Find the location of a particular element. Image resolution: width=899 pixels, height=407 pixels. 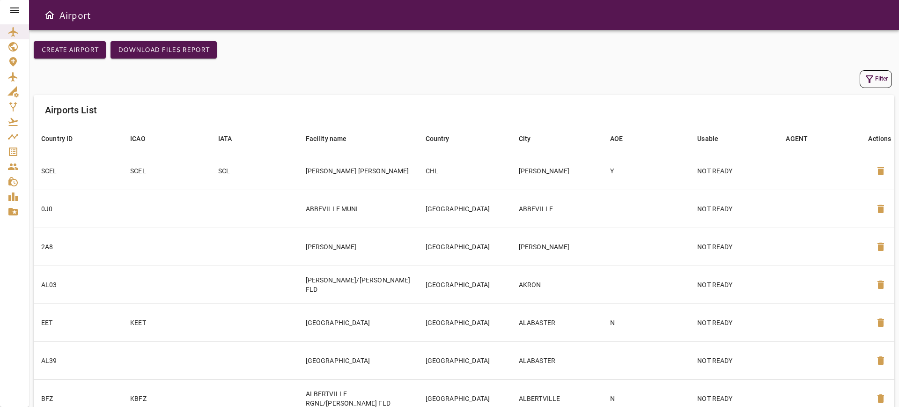

span: IATA is located at coordinates (231, 139).